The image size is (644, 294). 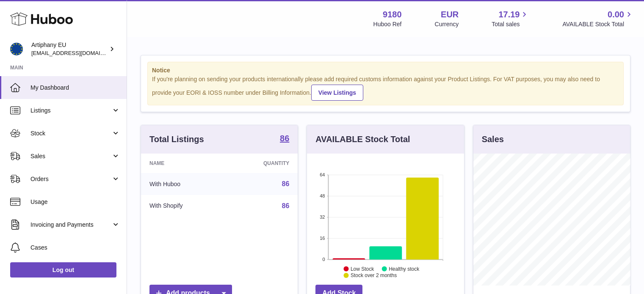 I want to click on span: Orders, so click(x=71, y=179).